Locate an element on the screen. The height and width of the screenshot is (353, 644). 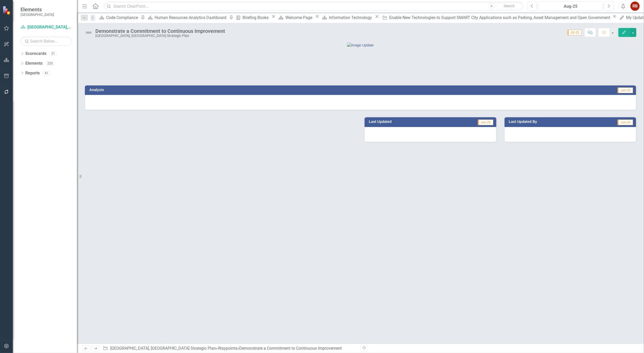
input: Search Below... is located at coordinates (46, 41).